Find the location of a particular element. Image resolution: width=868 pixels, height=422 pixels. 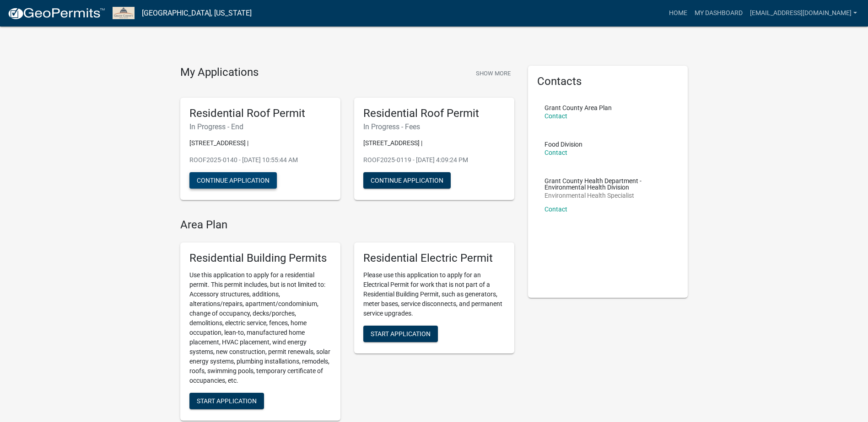

a: My Dashboard is located at coordinates (718, 13).